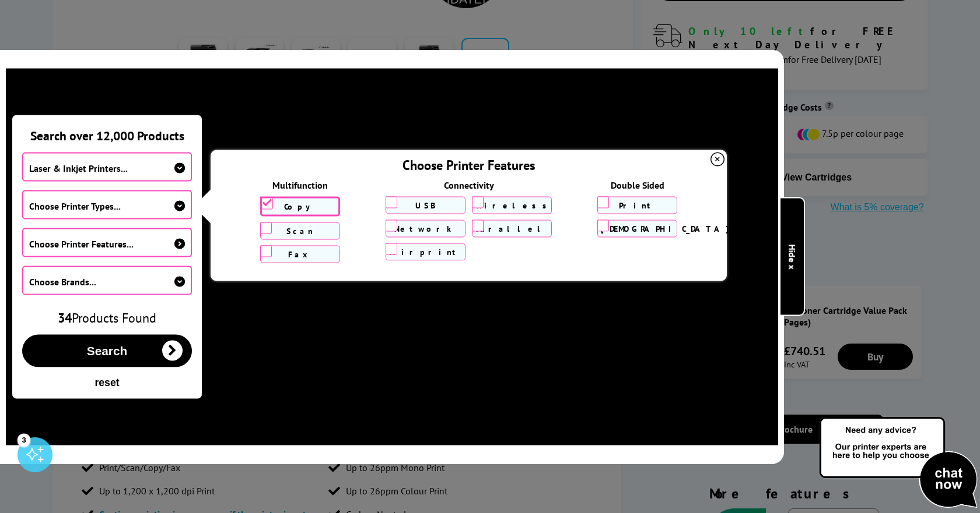 This screenshot has width=980, height=513. Describe the element at coordinates (24, 440) in the screenshot. I see `div: 3` at that location.